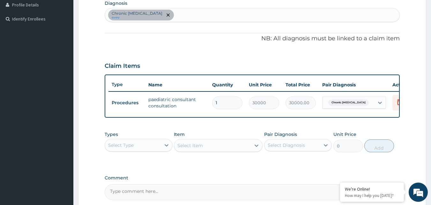 This screenshot has height=205, width=431. Describe the element at coordinates (253, 178) in the screenshot. I see `label: Comment` at that location.